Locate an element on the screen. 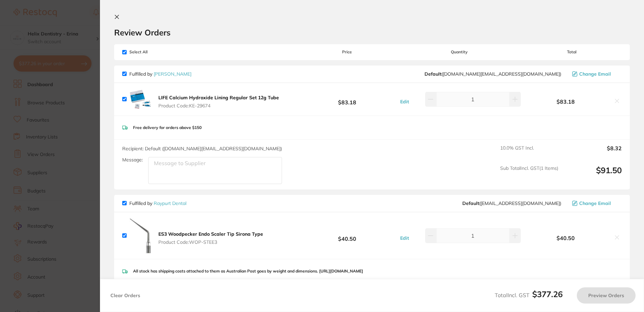 The width and height of the screenshot is (644, 312). label: Message: is located at coordinates (132, 160).